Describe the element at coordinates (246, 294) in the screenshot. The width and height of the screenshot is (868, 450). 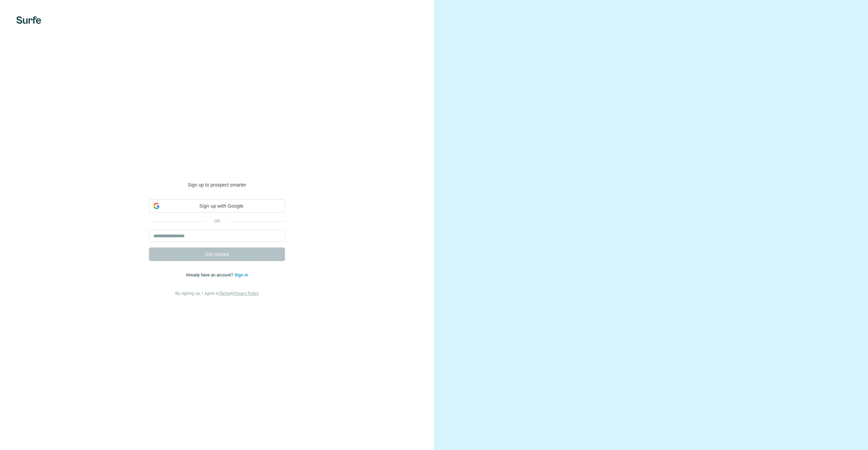
I see `a: Privacy Policy` at that location.